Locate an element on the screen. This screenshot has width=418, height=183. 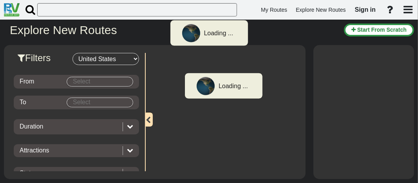
span: Sign in is located at coordinates (365, 9).